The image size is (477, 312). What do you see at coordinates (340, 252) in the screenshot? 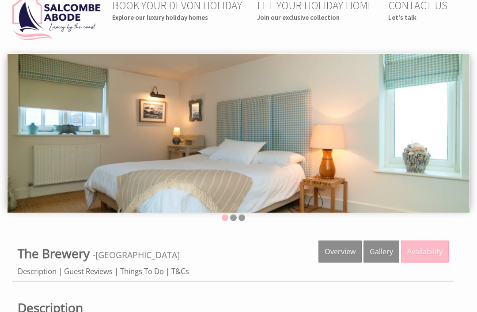
I see `a: Overview` at bounding box center [340, 252].